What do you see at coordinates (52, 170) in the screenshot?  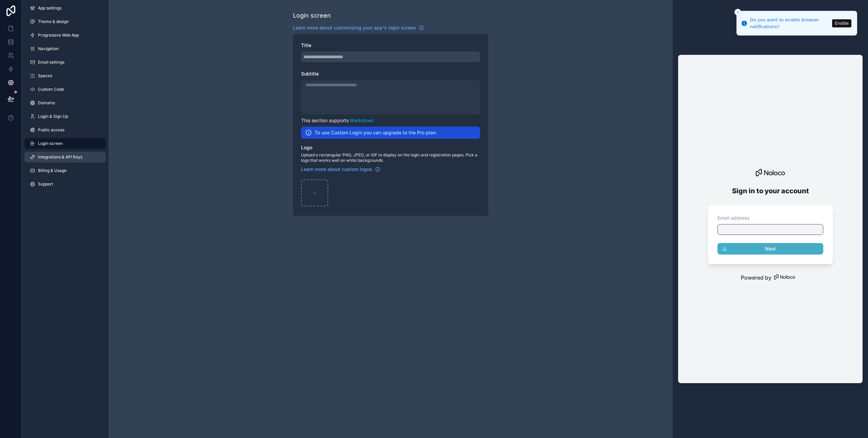 I see `span: Billing & Usage` at bounding box center [52, 170].